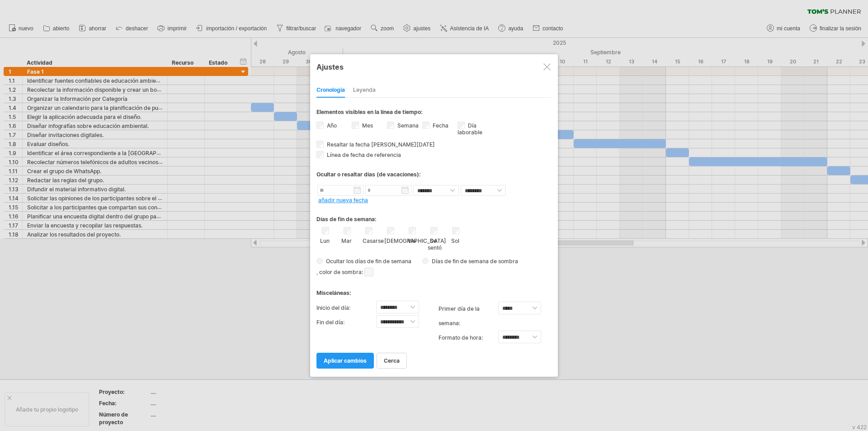  What do you see at coordinates (459, 316) in the screenshot?
I see `font: primer día de la semana:` at bounding box center [459, 316].